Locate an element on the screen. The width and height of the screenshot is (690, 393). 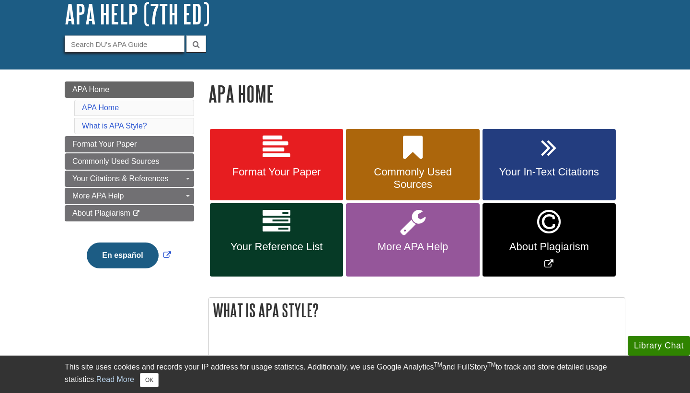
div: Guide Page Menu is located at coordinates (129, 183).